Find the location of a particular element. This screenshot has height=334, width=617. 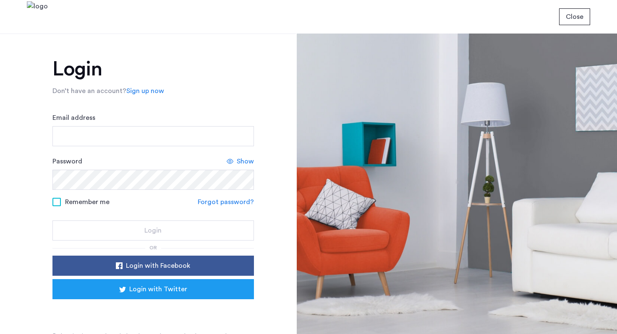

span: Login with Facebook is located at coordinates (158, 266).